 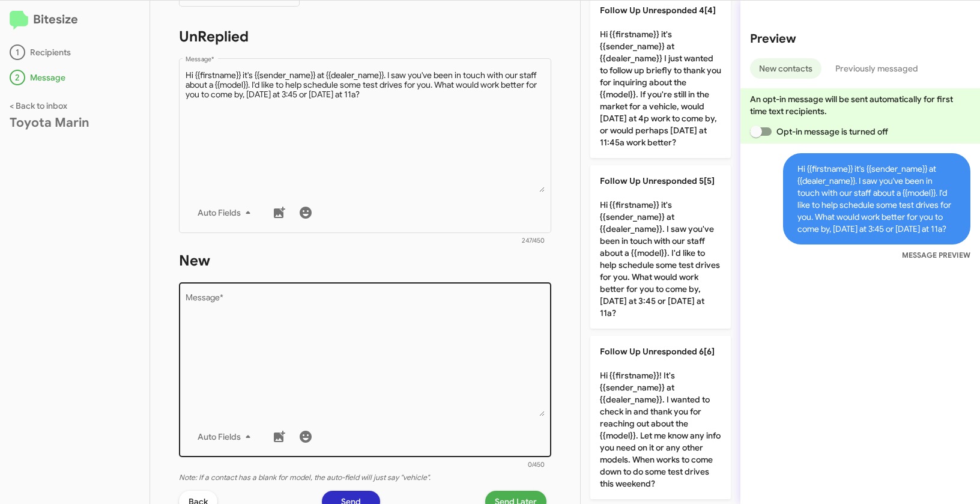 What do you see at coordinates (74, 123) in the screenshot?
I see `div: Toyota Marin` at bounding box center [74, 123].